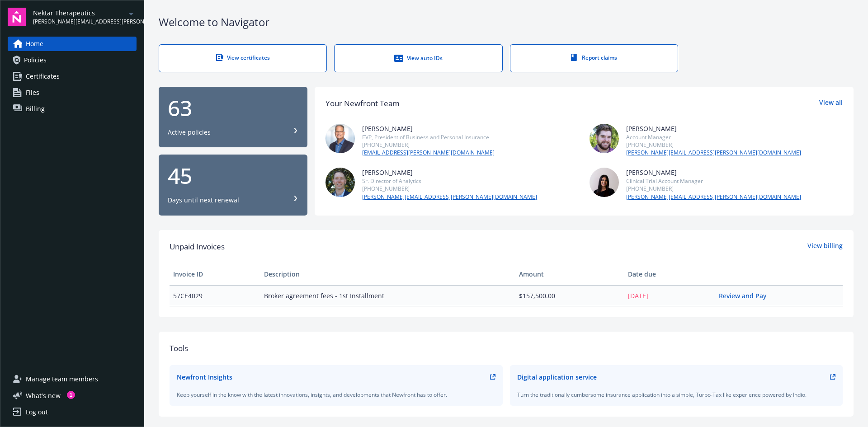 The width and height of the screenshot is (868, 427). Describe the element at coordinates (36, 412) in the screenshot. I see `div: Log out` at that location.